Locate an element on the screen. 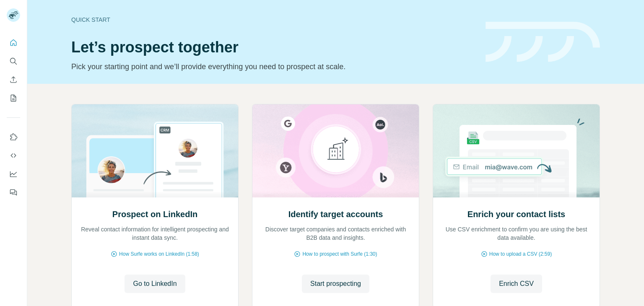  button: Start prospecting is located at coordinates (335, 284).